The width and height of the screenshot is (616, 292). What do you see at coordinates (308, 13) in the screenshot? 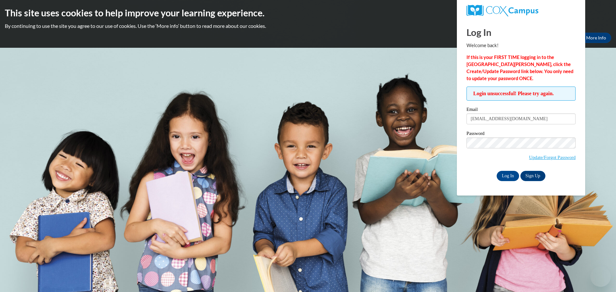
I see `h2: This site uses cookies to help improve your learning experience.` at bounding box center [308, 13].